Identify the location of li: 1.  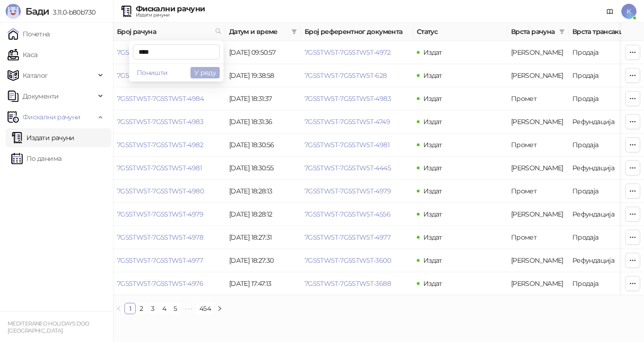
(130, 309).